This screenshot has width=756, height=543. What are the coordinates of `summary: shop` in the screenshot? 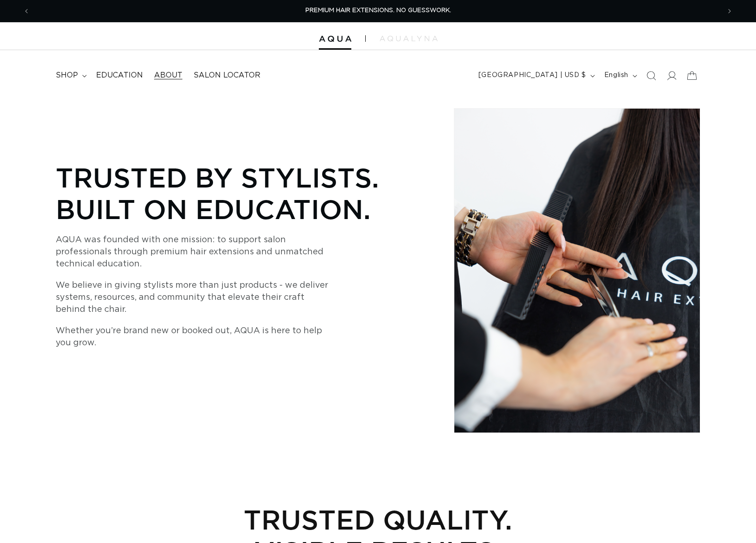 It's located at (70, 75).